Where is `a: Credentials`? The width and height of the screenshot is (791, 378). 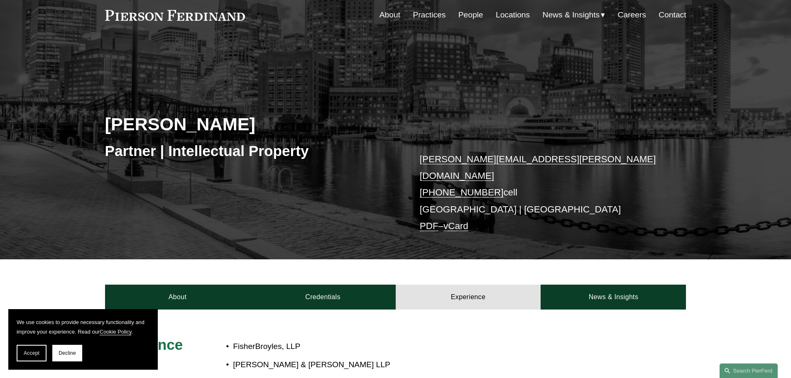 a: Credentials is located at coordinates (323, 297).